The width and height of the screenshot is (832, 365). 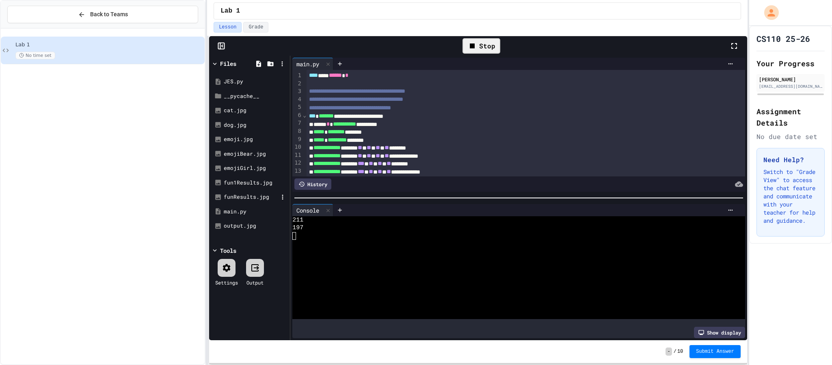 I want to click on div: 9, so click(x=297, y=139).